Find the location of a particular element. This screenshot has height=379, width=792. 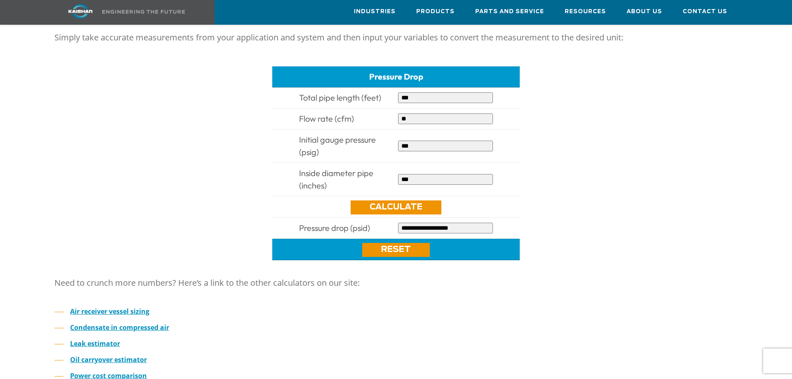

strong: Oil carryover estimator is located at coordinates (108, 360).